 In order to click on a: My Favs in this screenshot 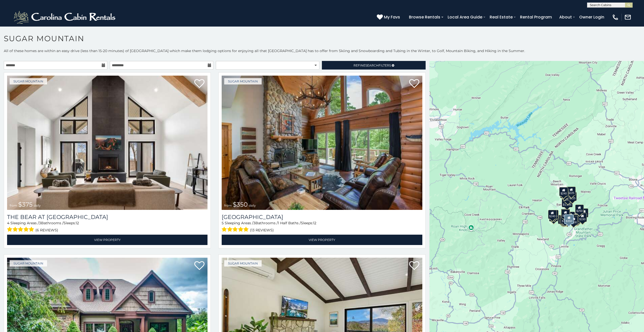, I will do `click(389, 18)`.